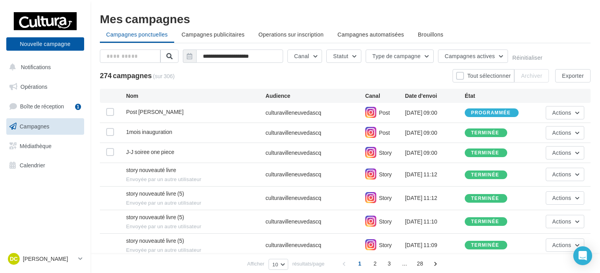  Describe the element at coordinates (470, 56) in the screenshot. I see `span: Campagnes actives` at that location.